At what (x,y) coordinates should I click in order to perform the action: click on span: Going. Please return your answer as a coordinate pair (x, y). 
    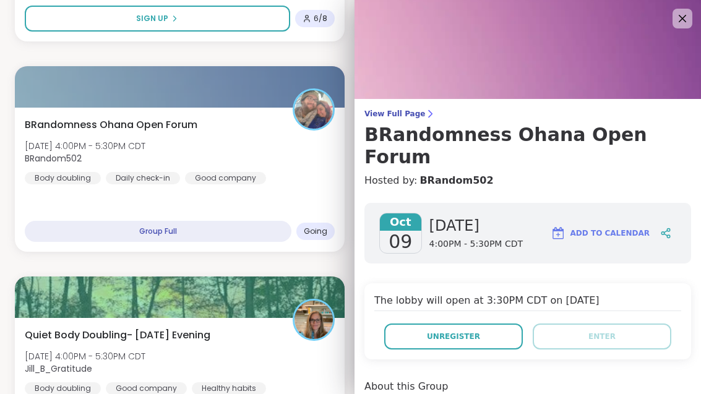
    Looking at the image, I should click on (315, 231).